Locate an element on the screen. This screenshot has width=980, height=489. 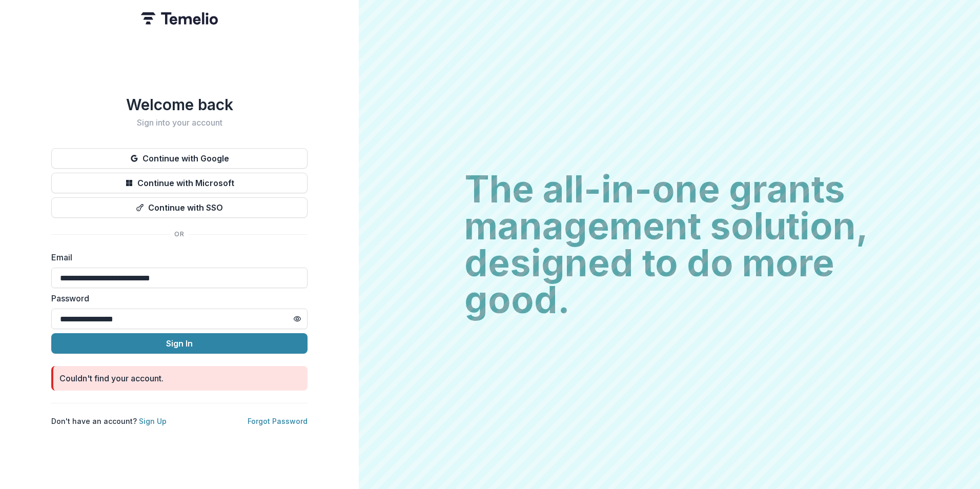
label: Email is located at coordinates (177, 257).